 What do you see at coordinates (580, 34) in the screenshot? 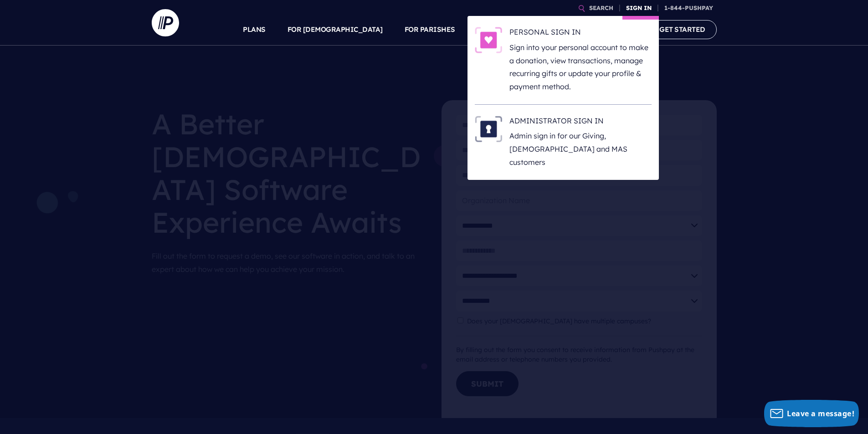
I see `h6: PERSONAL SIGN IN` at bounding box center [580, 34].